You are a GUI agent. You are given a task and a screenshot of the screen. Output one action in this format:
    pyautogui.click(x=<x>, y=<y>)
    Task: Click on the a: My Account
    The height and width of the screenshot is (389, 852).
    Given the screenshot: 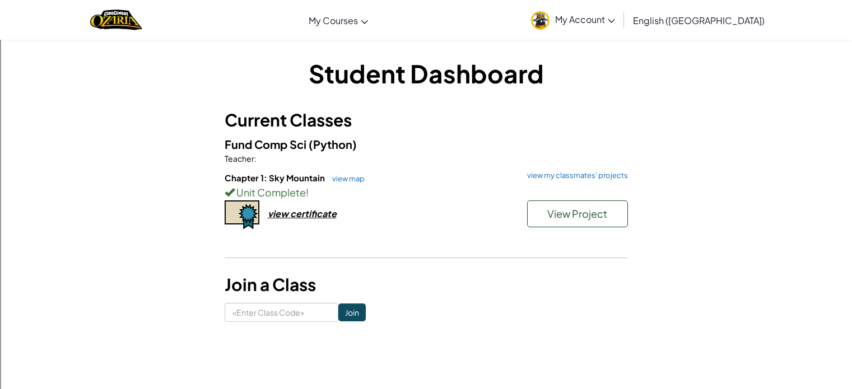 What is the action you would take?
    pyautogui.click(x=573, y=20)
    